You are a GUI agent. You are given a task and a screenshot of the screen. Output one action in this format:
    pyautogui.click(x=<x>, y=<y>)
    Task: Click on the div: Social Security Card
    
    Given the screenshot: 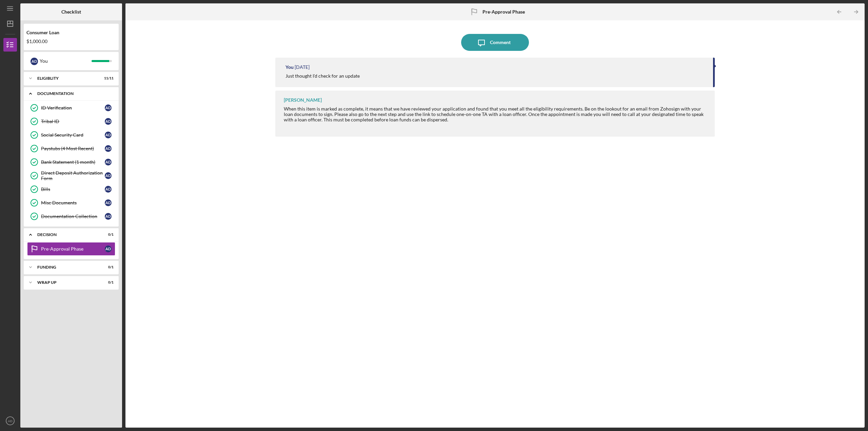 What is the action you would take?
    pyautogui.click(x=73, y=135)
    